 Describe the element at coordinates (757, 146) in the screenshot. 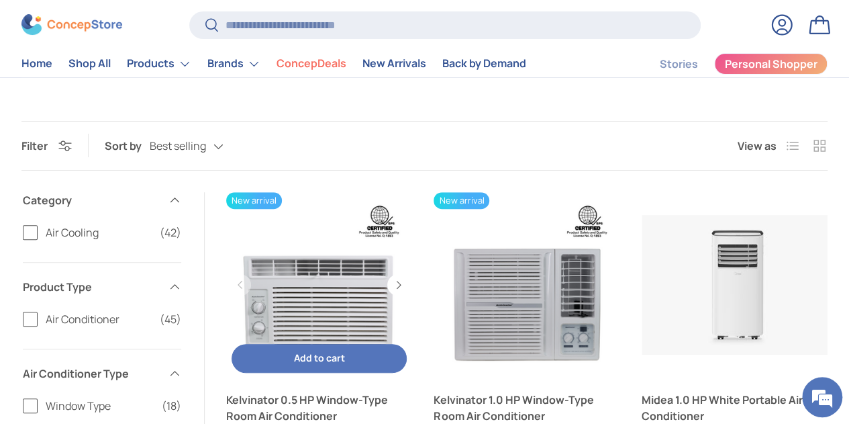

I see `span: View as` at that location.